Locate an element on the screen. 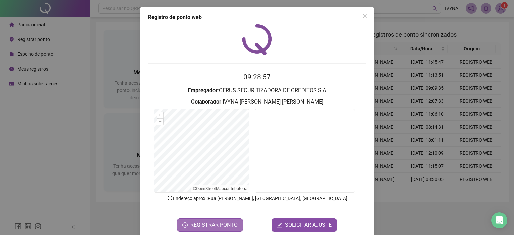  a: OpenStreetMap is located at coordinates (210, 189).